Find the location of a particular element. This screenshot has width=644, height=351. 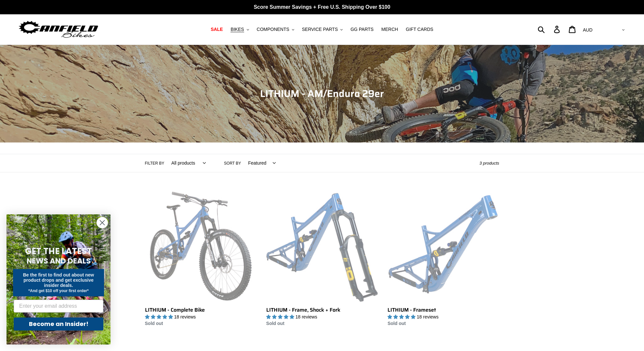

button: Become an Insider! is located at coordinates (58, 324).